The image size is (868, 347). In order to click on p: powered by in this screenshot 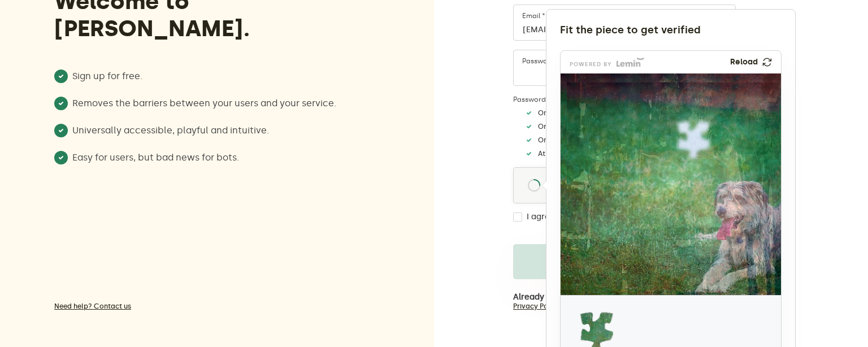, I will do `click(590, 65)`.